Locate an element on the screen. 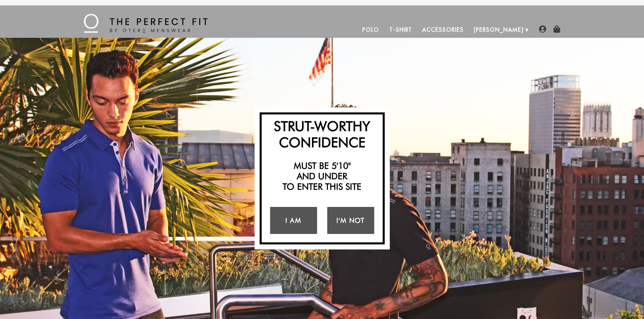  img: shopping-bag-icon.png is located at coordinates (557, 29).